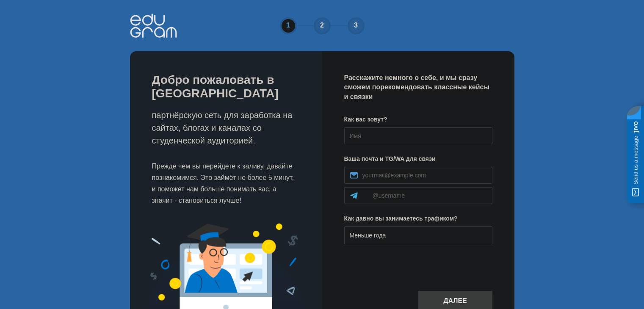 This screenshot has width=644, height=309. Describe the element at coordinates (368, 235) in the screenshot. I see `span: Меньше года` at that location.